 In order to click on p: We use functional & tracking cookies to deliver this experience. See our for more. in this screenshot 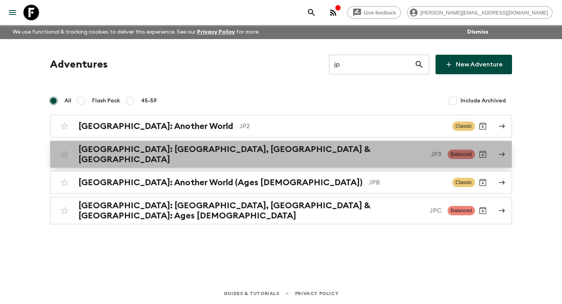, I will do `click(136, 32)`.